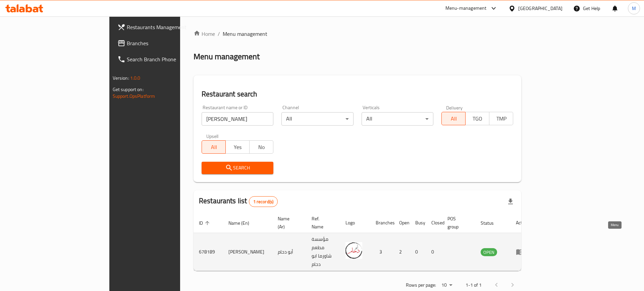 The width and height of the screenshot is (644, 291). What do you see at coordinates (205, 224) in the screenshot?
I see `span: ID` at bounding box center [205, 224].